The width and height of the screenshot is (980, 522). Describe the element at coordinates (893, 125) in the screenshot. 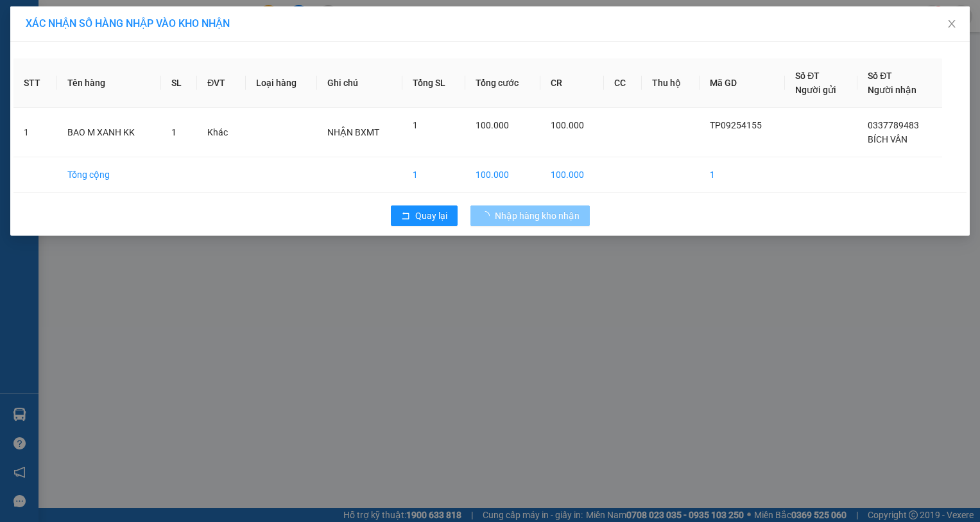

I see `span: 0337789483` at that location.